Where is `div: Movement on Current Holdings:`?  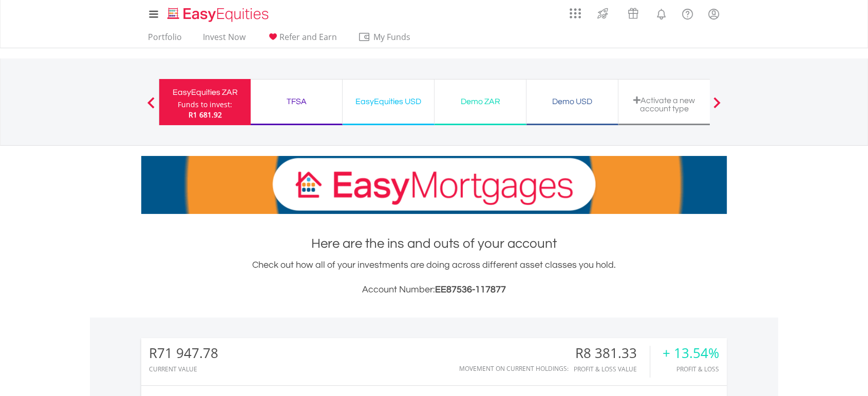
div: Movement on Current Holdings: is located at coordinates (513, 368).